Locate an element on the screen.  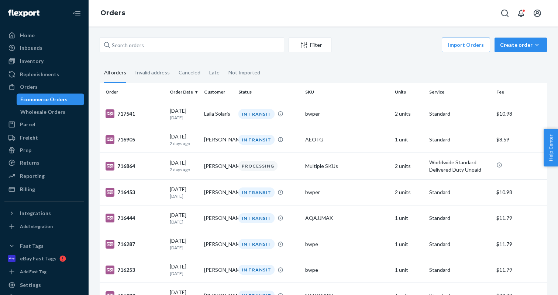
div: bwper is located at coordinates (347, 193).